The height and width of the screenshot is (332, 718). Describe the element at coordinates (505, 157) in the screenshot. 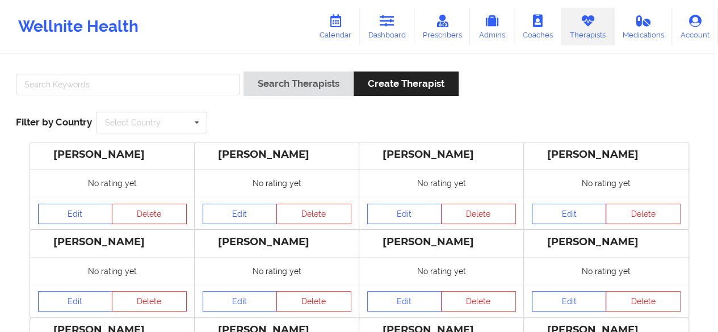

I see `img: 56804b98-7a2f-4106-968d-f09fea9c123c_IMG_20250415_114551_(1).jpg` at that location.